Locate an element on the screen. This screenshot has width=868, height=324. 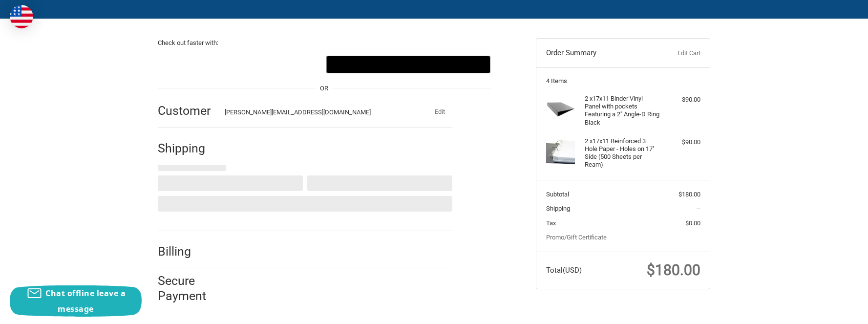
span: Shipping is located at coordinates (558, 208).